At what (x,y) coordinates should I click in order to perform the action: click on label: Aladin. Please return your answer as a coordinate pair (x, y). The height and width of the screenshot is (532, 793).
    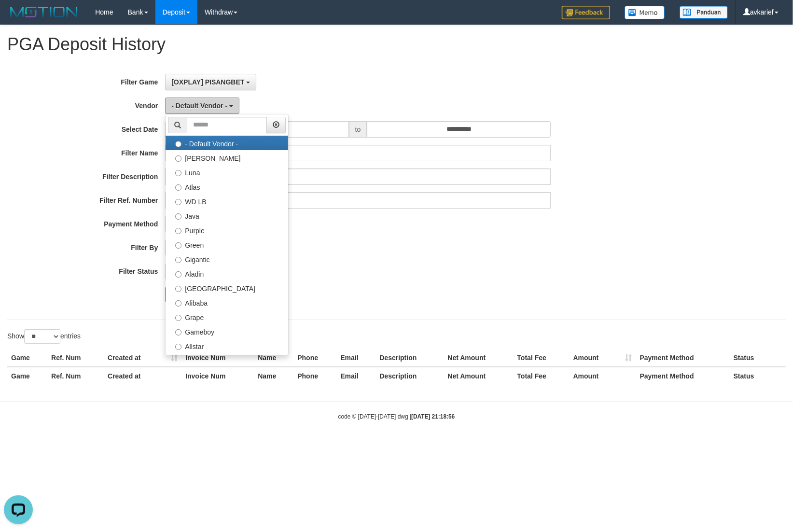
    Looking at the image, I should click on (227, 273).